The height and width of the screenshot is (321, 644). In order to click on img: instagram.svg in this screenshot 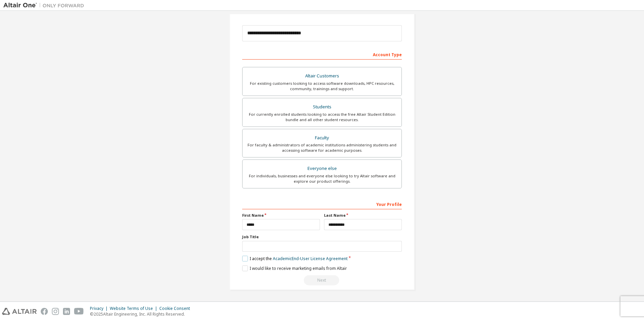, I will do `click(55, 311)`.